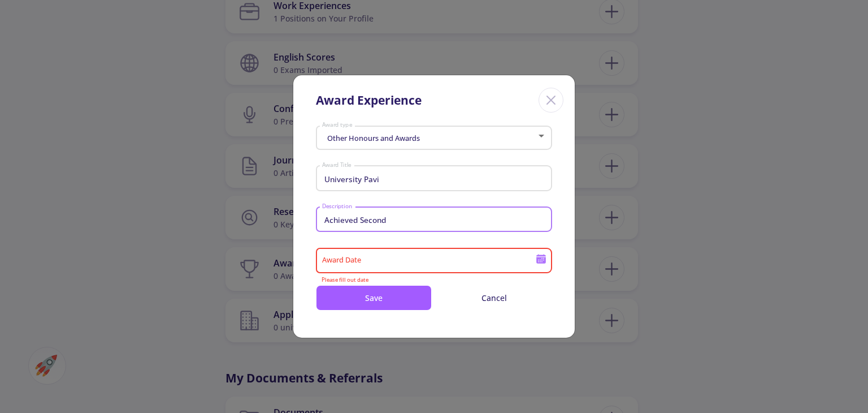  What do you see at coordinates (551, 100) in the screenshot?
I see `div: Close` at bounding box center [551, 100].